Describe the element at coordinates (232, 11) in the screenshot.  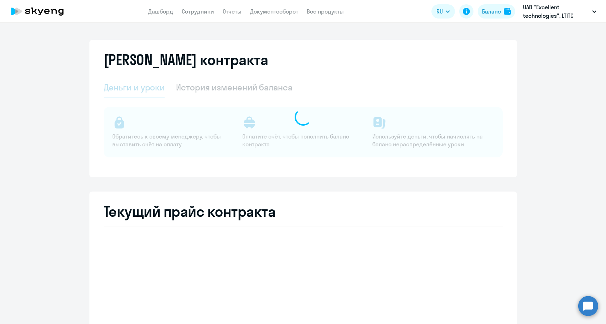
I see `a: Отчеты` at that location.